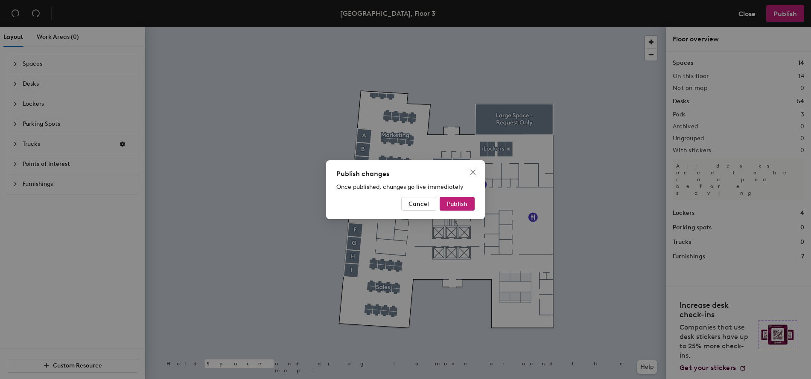  Describe the element at coordinates (400, 187) in the screenshot. I see `span: Once published, changes go live immediately` at that location.